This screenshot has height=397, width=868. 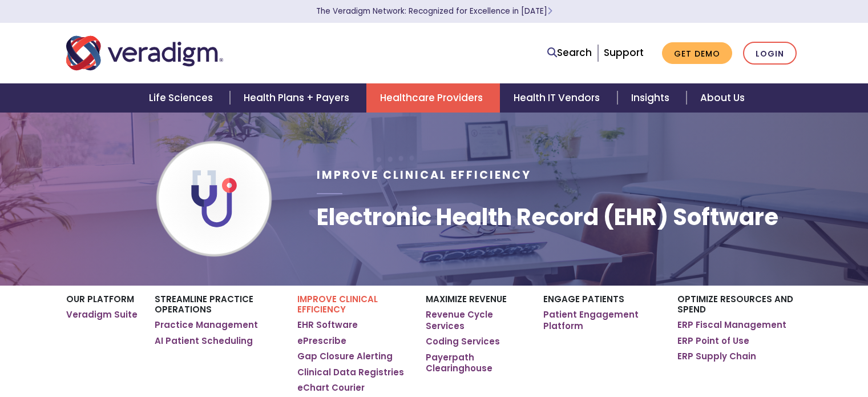 I want to click on a: Clinical Data Registries, so click(x=350, y=373).